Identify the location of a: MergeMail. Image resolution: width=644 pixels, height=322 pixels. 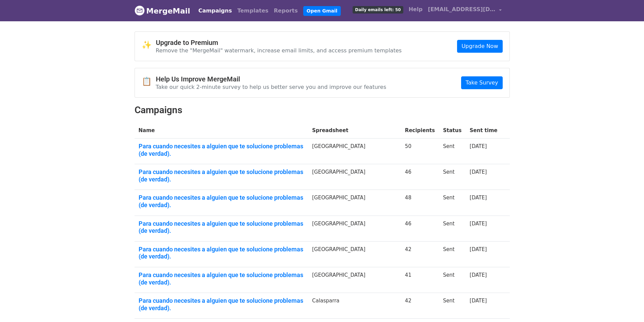
(162, 11).